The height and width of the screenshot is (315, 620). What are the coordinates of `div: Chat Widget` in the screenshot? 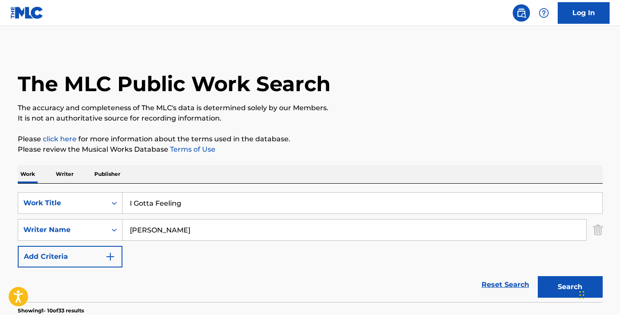 It's located at (598, 294).